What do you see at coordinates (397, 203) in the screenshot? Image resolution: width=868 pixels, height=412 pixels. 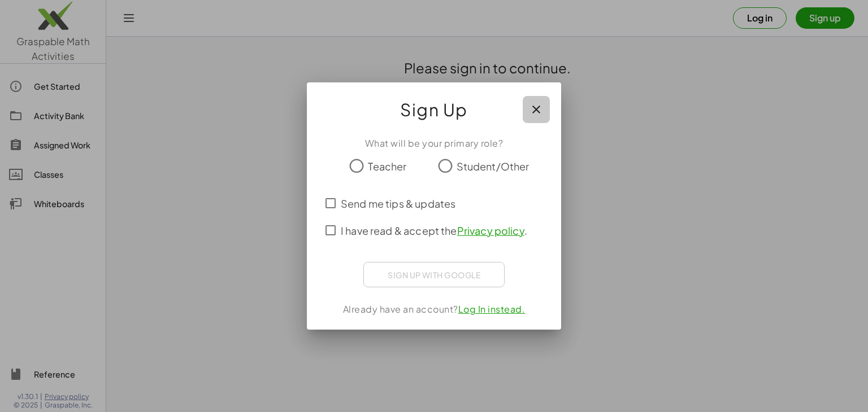 I see `span: Send me tips & updates` at bounding box center [397, 203].